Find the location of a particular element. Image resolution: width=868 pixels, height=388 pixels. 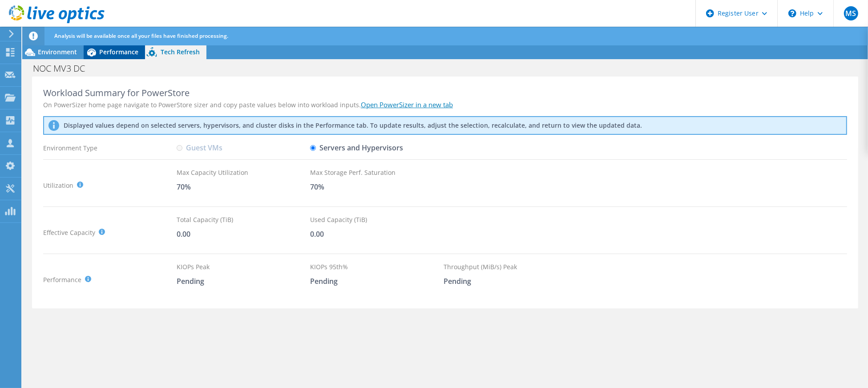

label: Guest VMs is located at coordinates (199, 148).